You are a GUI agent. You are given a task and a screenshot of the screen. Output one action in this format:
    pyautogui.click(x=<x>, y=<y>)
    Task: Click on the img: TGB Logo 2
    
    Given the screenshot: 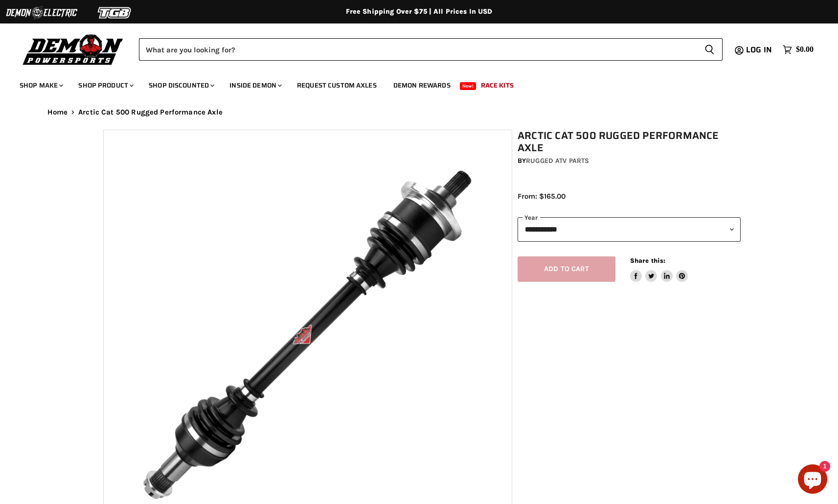 What is the action you would take?
    pyautogui.click(x=115, y=13)
    